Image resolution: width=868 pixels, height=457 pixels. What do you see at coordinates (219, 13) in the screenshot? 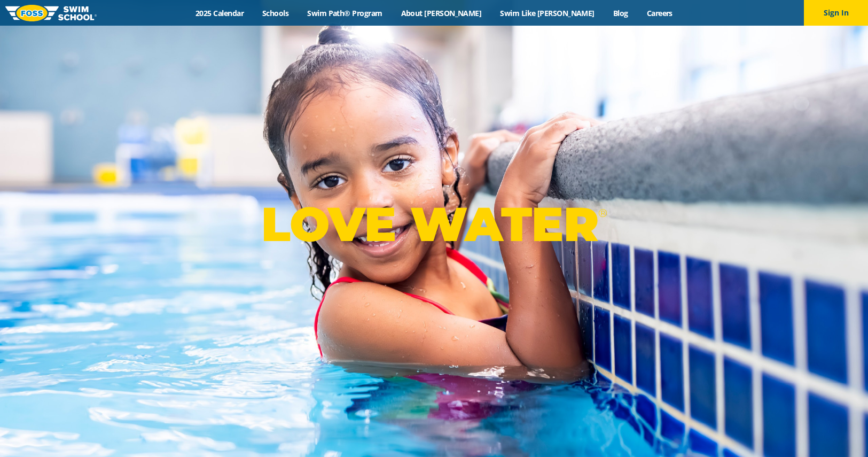
I see `a: 2025 Calendar` at bounding box center [219, 13].